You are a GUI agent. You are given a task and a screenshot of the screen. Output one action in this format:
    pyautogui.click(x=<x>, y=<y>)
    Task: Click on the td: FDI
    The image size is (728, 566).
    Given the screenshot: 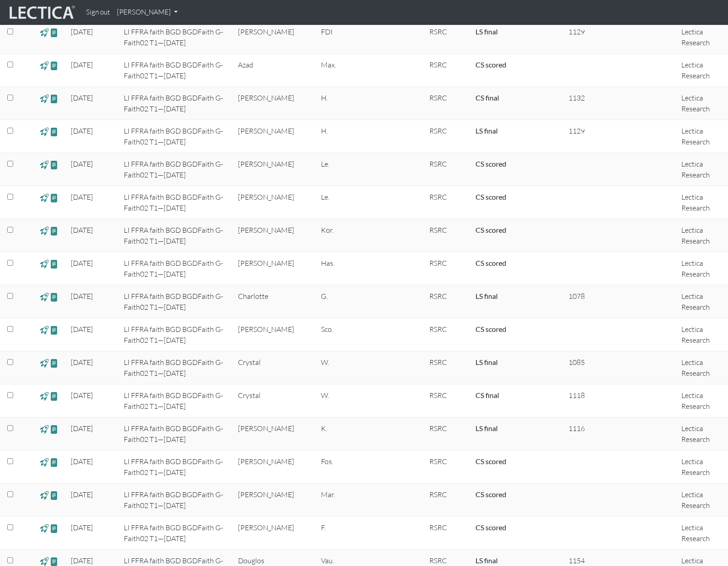 What is the action you would take?
    pyautogui.click(x=349, y=37)
    